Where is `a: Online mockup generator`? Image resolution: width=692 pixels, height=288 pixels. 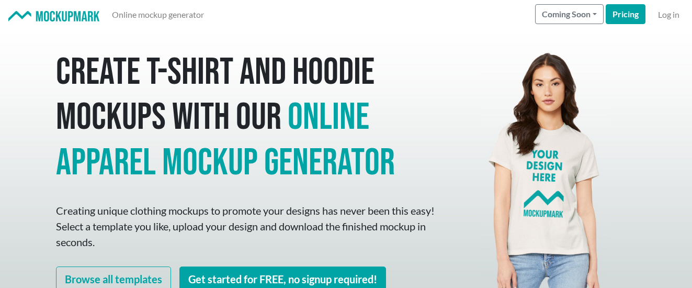
a: Online mockup generator is located at coordinates (158, 15).